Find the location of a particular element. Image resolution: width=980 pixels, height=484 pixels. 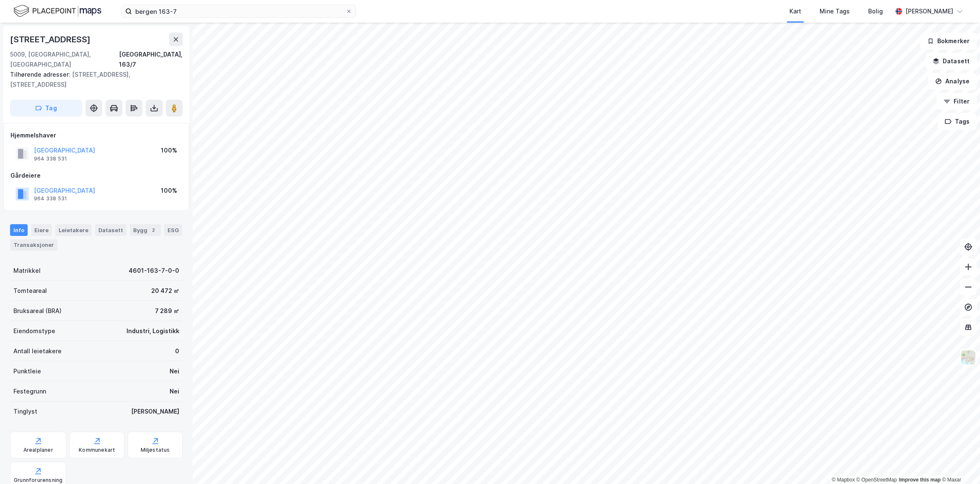

button: Analyse is located at coordinates (952, 81).